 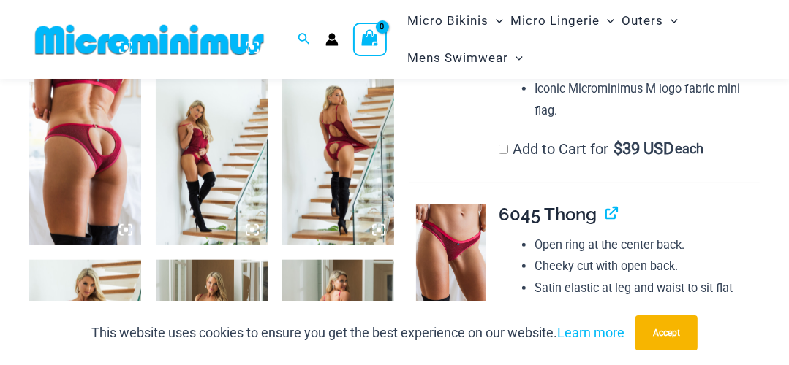 What do you see at coordinates (451, 257) in the screenshot?
I see `a: Guilty Pleasures Red 6045 Thong` at bounding box center [451, 257].